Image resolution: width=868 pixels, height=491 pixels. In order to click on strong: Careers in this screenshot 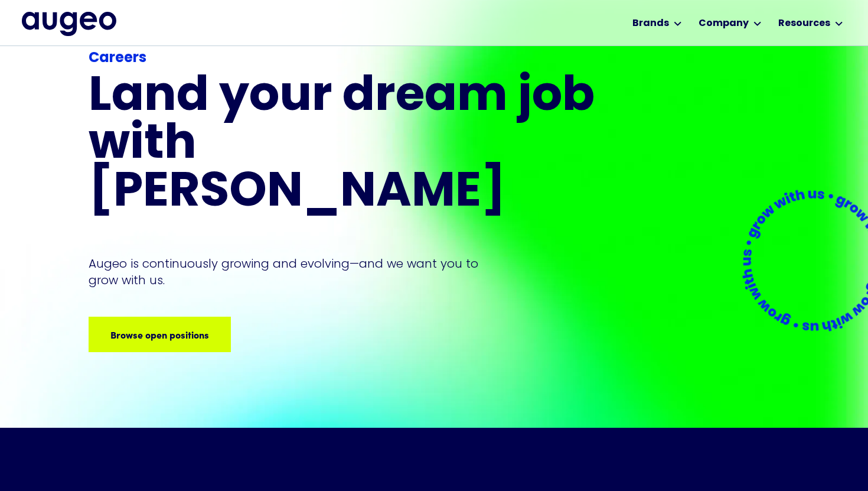, I will do `click(117, 58)`.